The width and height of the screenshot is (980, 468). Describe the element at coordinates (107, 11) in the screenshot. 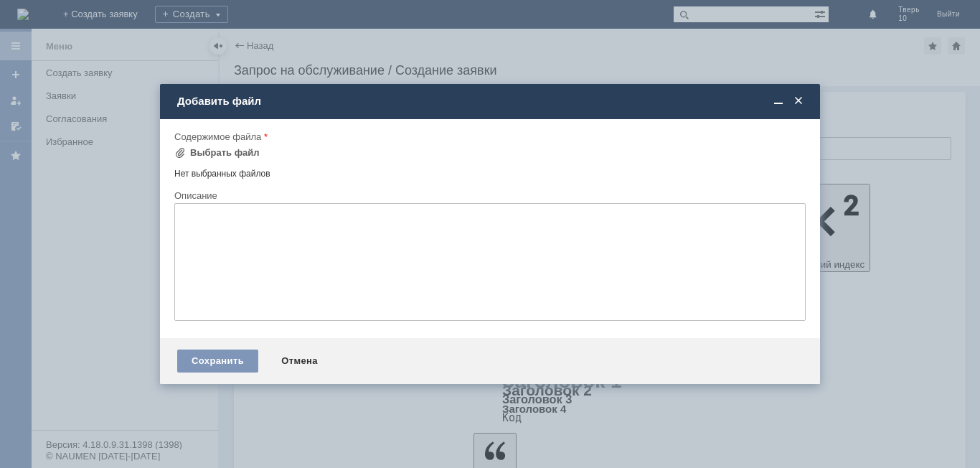

I see `div: Прошу удалить оч` at that location.